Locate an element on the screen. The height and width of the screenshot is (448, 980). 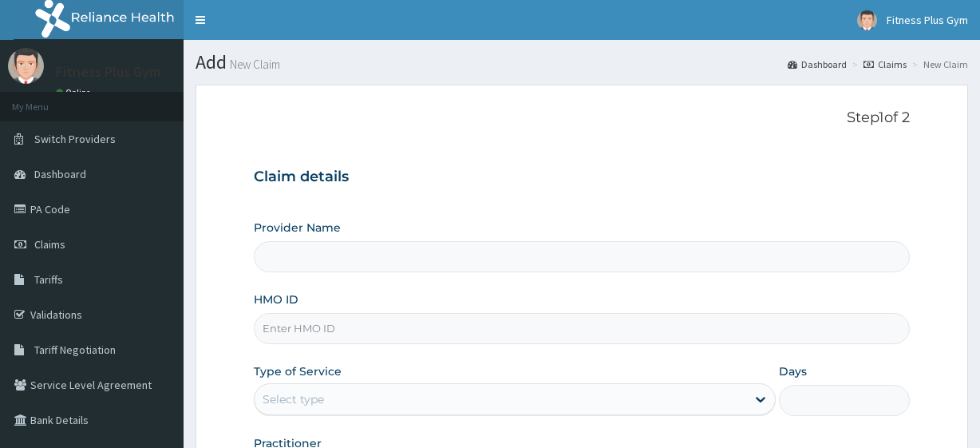
span: Dashboard is located at coordinates (60, 174).